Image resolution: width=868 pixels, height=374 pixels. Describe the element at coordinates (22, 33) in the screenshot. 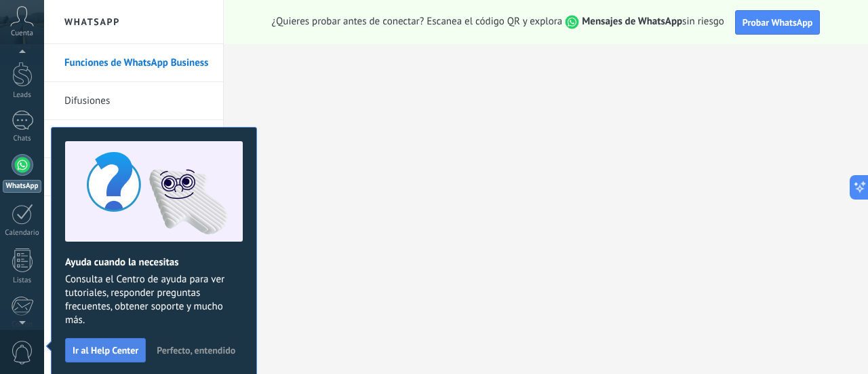

I see `span: Cuenta` at that location.